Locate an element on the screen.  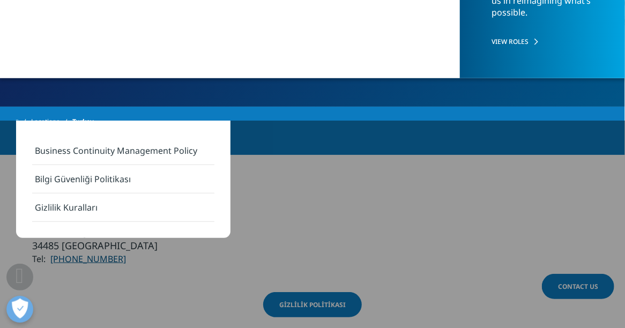
a: Bilgi Güvenliği Politikası is located at coordinates (123, 179).